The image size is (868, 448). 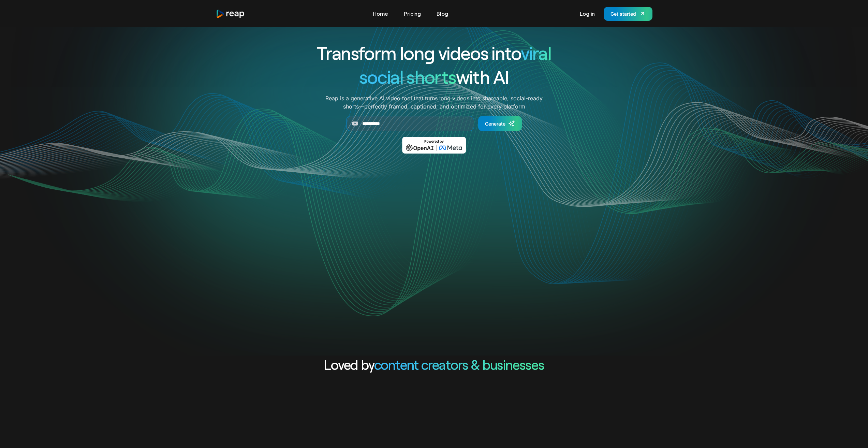 I want to click on a: Home, so click(x=380, y=13).